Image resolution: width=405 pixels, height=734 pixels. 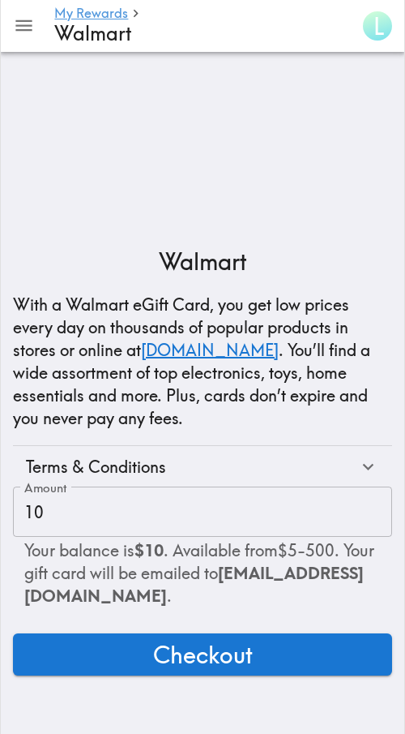 I want to click on span: L, so click(x=379, y=26).